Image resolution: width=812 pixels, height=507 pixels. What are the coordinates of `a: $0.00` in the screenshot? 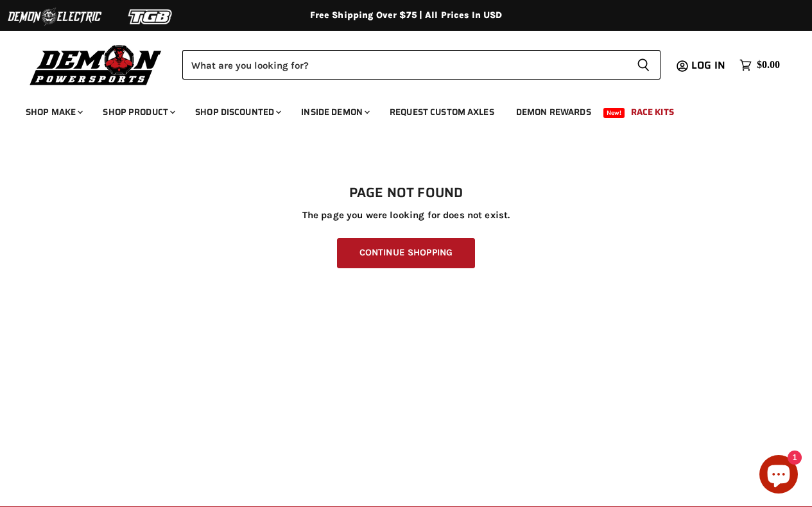 It's located at (759, 65).